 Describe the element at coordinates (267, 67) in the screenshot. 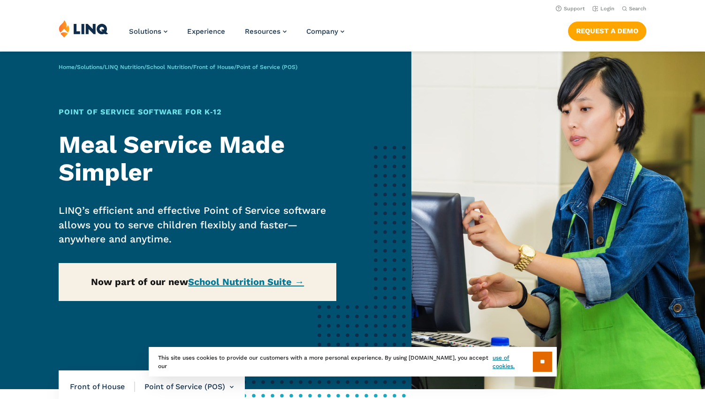

I see `span: Point of Service (POS)` at that location.